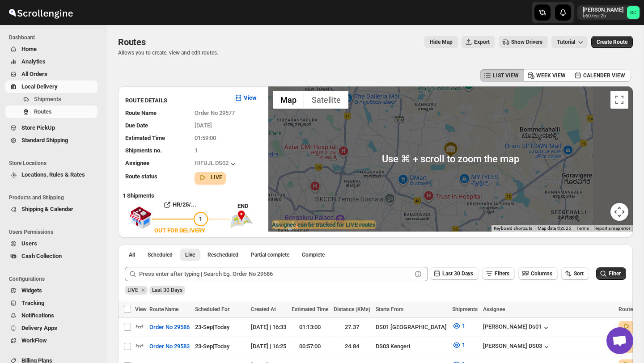  I want to click on span: Users Permissions, so click(55, 232).